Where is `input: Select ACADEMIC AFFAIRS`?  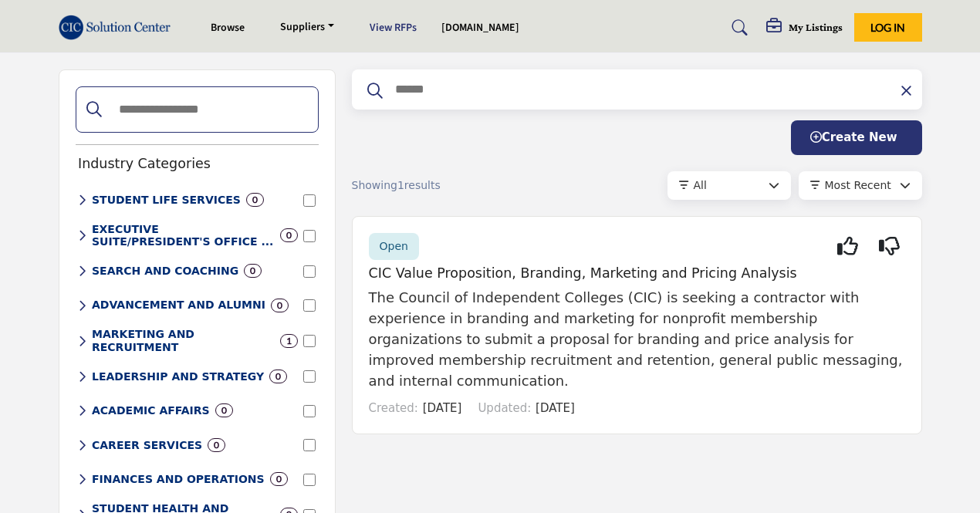
input: Select ACADEMIC AFFAIRS is located at coordinates (309, 411).